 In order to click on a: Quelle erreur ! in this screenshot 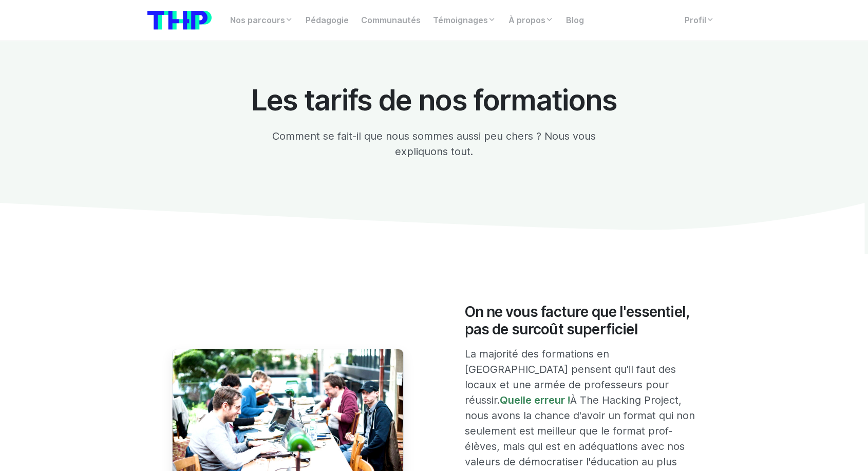, I will do `click(535, 400)`.